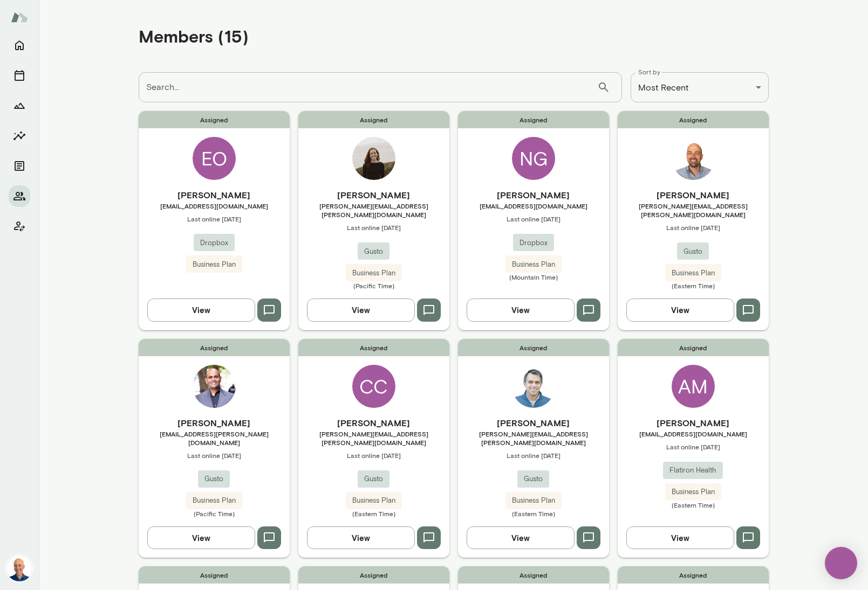 Image resolution: width=868 pixels, height=590 pixels. What do you see at coordinates (19, 136) in the screenshot?
I see `button: Insights` at bounding box center [19, 136].